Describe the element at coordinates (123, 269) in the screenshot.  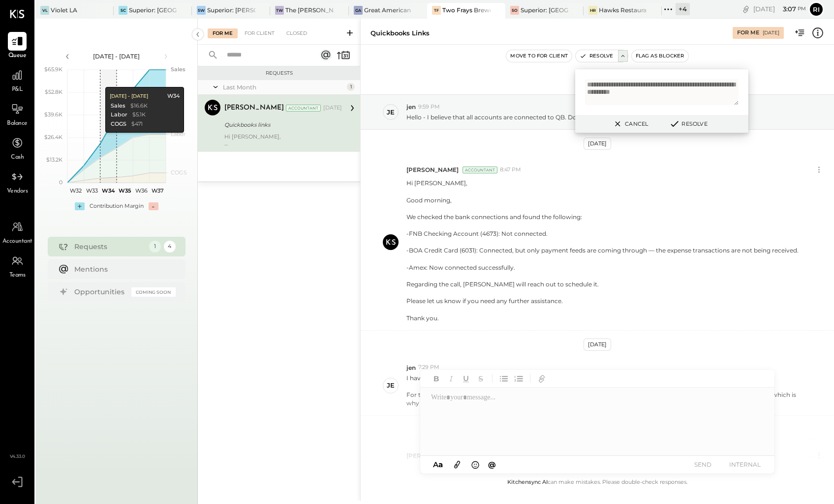
I see `div: Mentions` at that location.